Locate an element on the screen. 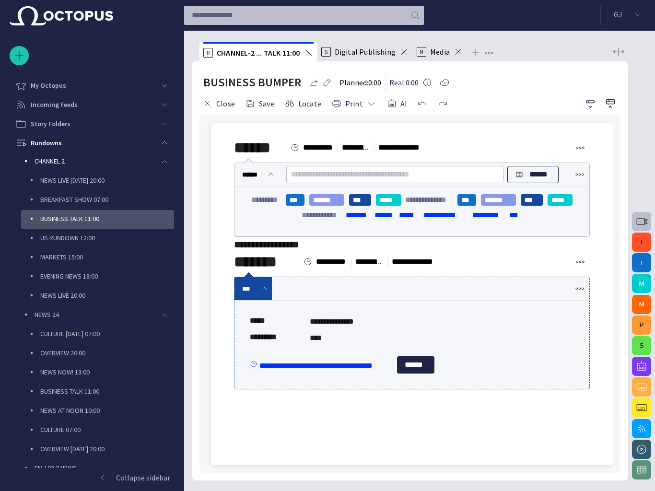 The image size is (655, 491). div: SDigital Publishing is located at coordinates (365, 52).